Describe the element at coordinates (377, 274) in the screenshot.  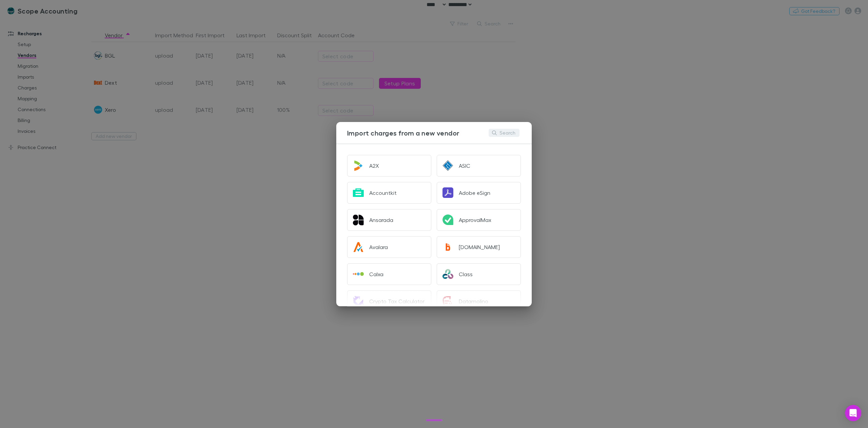
I see `div: Calxa` at that location.